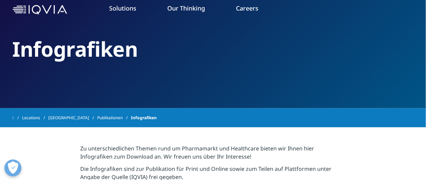  I want to click on a: Our Thinking, so click(186, 8).